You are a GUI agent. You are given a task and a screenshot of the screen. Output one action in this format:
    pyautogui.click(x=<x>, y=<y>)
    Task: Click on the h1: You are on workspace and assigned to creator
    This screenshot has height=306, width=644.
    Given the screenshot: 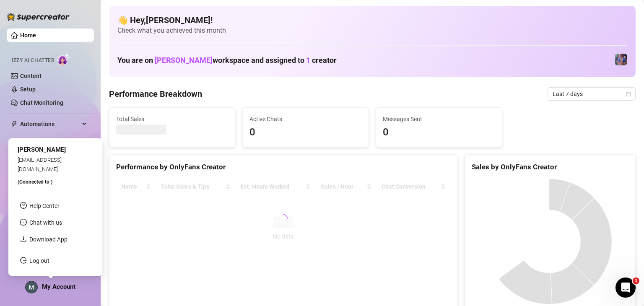 What is the action you would take?
    pyautogui.click(x=227, y=61)
    